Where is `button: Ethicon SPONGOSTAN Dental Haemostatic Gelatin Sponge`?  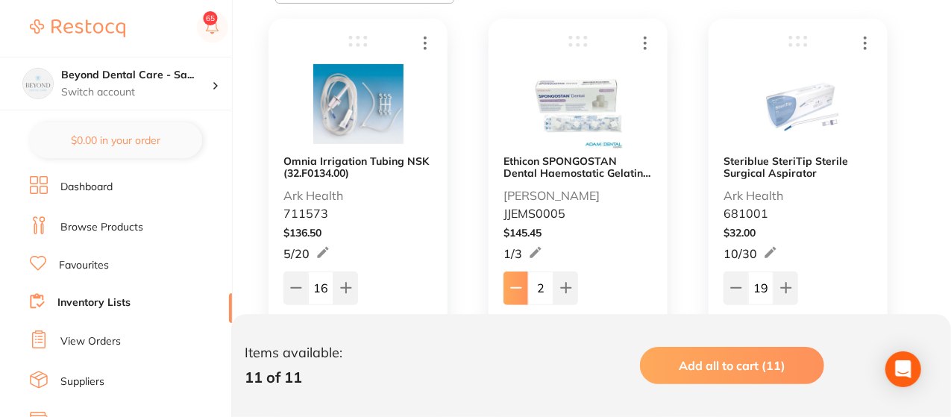
button: Ethicon SPONGOSTAN Dental Haemostatic Gelatin Sponge is located at coordinates (578, 167).